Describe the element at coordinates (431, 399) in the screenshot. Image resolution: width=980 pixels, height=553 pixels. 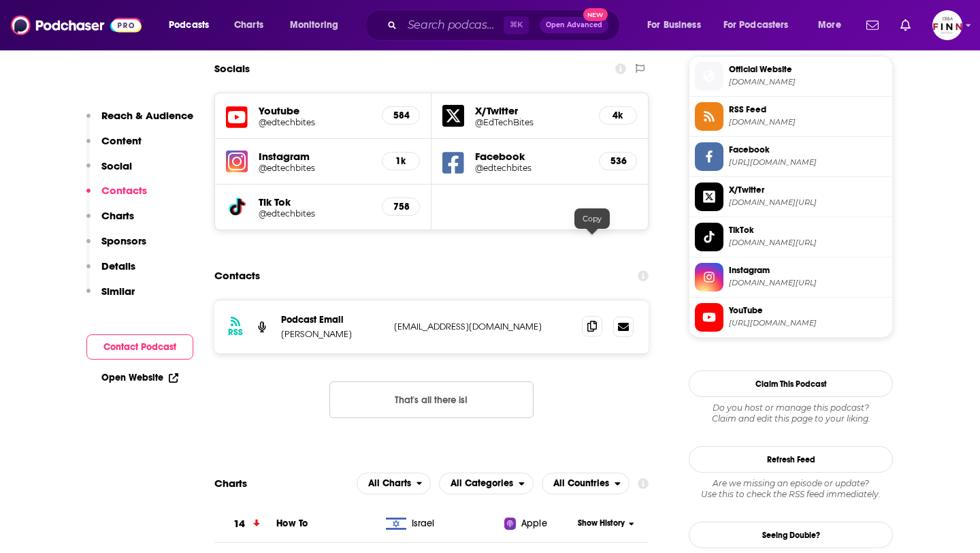
I see `button: Nothing here.` at that location.